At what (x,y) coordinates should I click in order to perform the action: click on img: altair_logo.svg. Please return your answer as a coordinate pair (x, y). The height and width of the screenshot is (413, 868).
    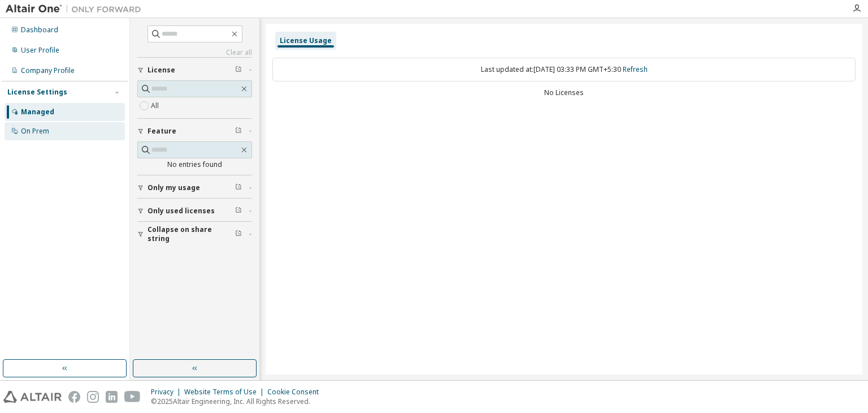
    Looking at the image, I should click on (33, 396).